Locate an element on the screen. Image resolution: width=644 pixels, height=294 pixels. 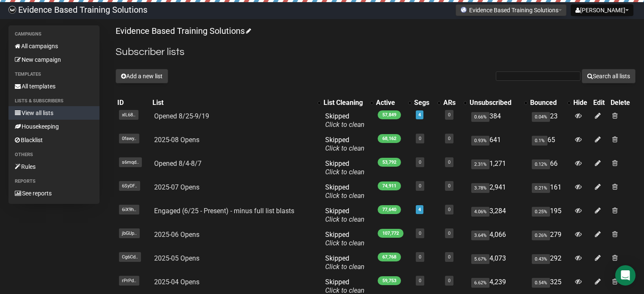
span: 0.1% is located at coordinates (540, 141).